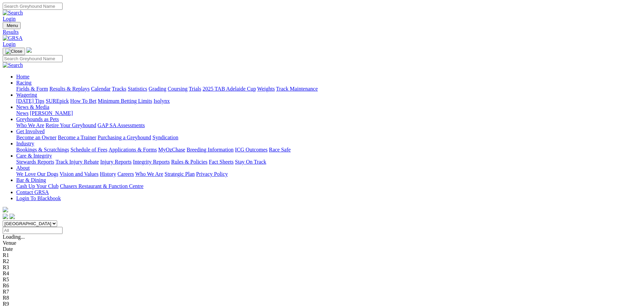 The width and height of the screenshot is (644, 308). I want to click on a: ICG Outcomes, so click(251, 149).